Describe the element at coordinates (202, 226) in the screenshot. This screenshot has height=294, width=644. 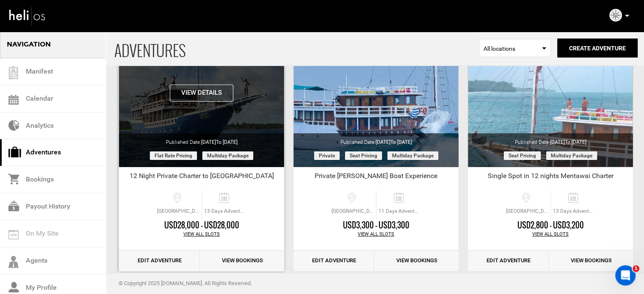
I see `div: USD28,000 - USD28,000` at that location.